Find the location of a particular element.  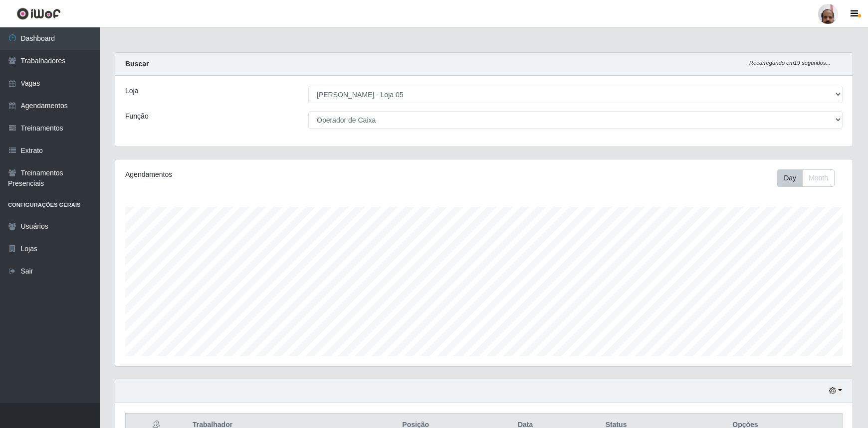

label: Loja is located at coordinates (131, 91).